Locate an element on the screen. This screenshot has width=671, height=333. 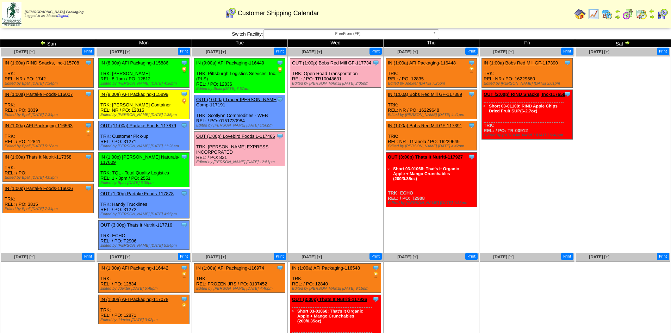
div: TRK: Scotlynn Commodities - WEB REL: / PO: 0151730984 is located at coordinates (240, 112).